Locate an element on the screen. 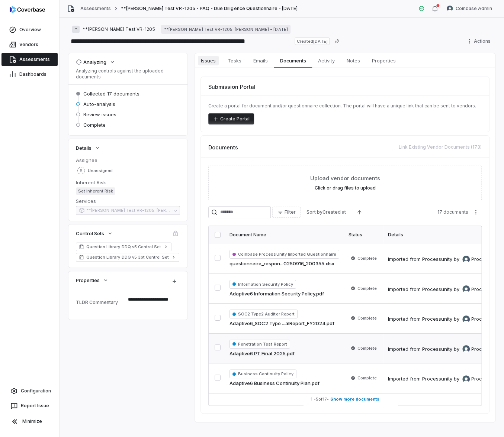 This screenshot has height=437, width=504. button: 1 -5of17• Show more documents is located at coordinates (345, 400).